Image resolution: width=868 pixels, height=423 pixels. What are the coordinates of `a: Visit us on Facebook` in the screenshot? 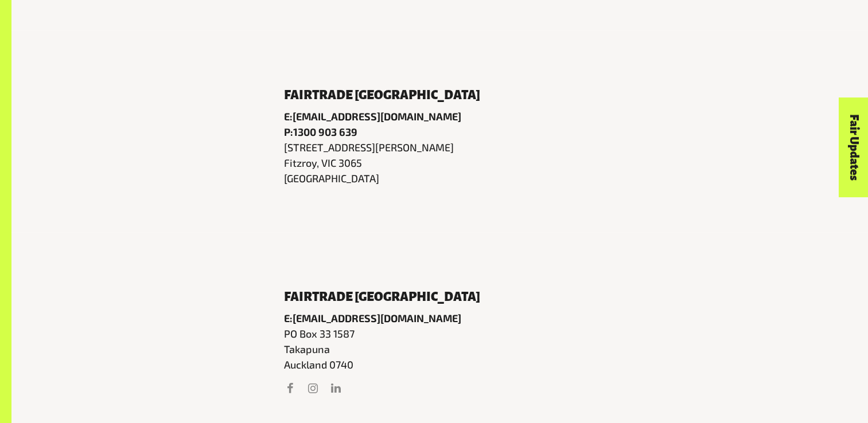 It's located at (290, 388).